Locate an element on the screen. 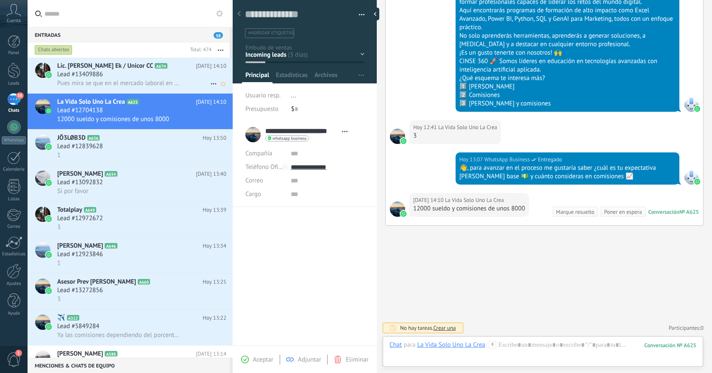 This screenshot has width=712, height=373. div: Hoy 13:07 is located at coordinates (472, 160).